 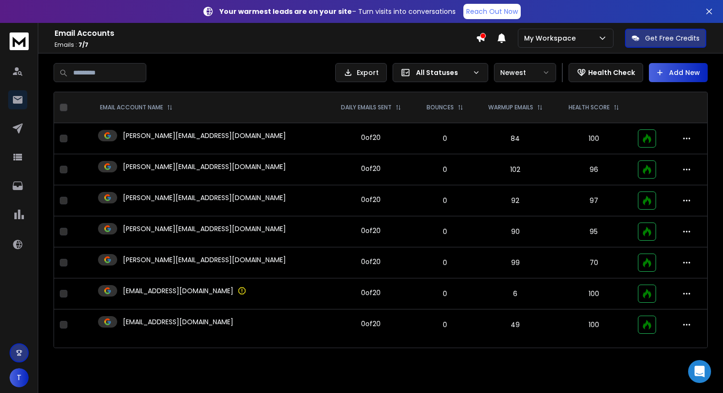 I want to click on td: 92, so click(x=515, y=201).